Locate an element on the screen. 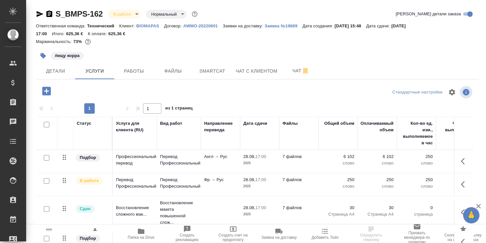 This screenshot has width=486, height=243. p: Профессиональный перевод is located at coordinates (134, 160).